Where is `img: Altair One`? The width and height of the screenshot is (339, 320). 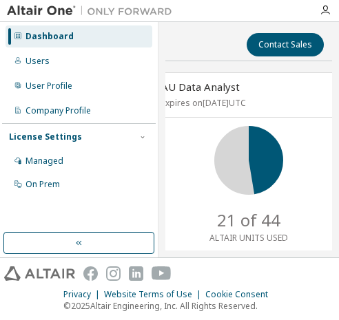
img: Altair One is located at coordinates (93, 11).